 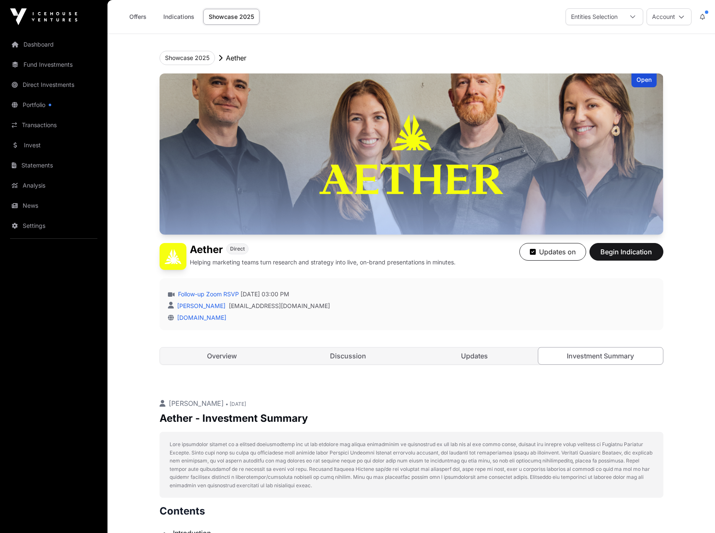 What do you see at coordinates (44, 17) in the screenshot?
I see `img: Icehouse Ventures Logo` at bounding box center [44, 17].